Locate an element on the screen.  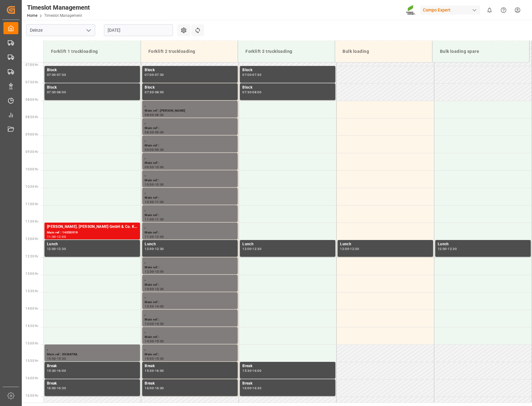
img: Screenshot%202023-09-29%20at%2010.02.21.png_1712312052.png is located at coordinates (411, 10).